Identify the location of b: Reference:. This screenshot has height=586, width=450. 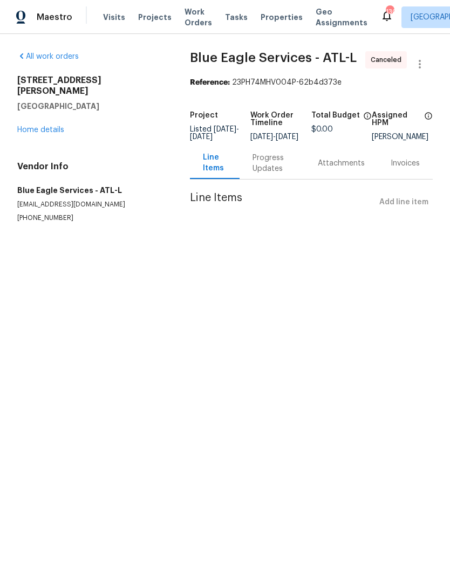
(210, 82).